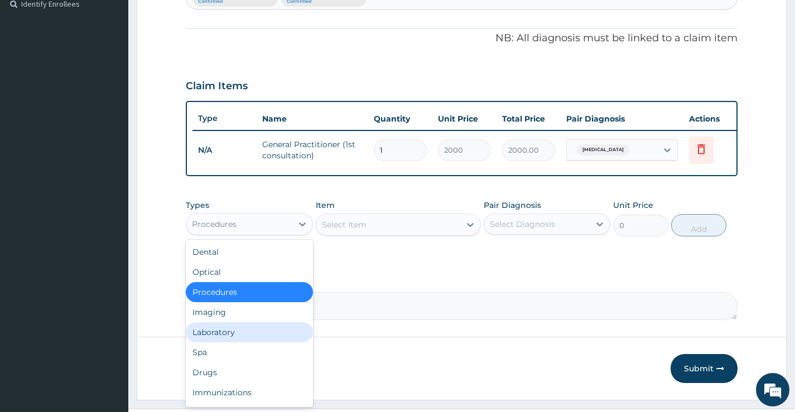  What do you see at coordinates (704, 369) in the screenshot?
I see `button: Submit` at bounding box center [704, 369].